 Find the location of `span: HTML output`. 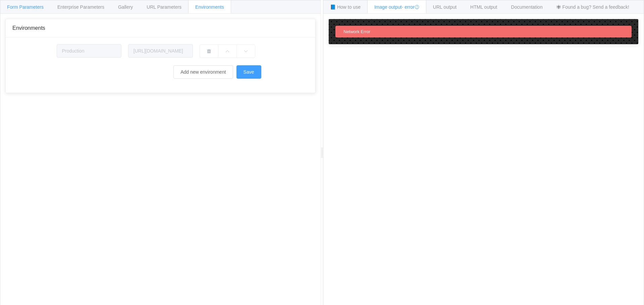

span: HTML output is located at coordinates (484, 7).